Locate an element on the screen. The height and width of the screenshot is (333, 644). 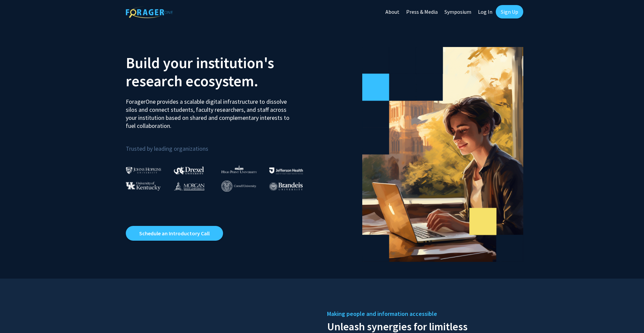
h5: Making people and information accessible is located at coordinates (423, 314).